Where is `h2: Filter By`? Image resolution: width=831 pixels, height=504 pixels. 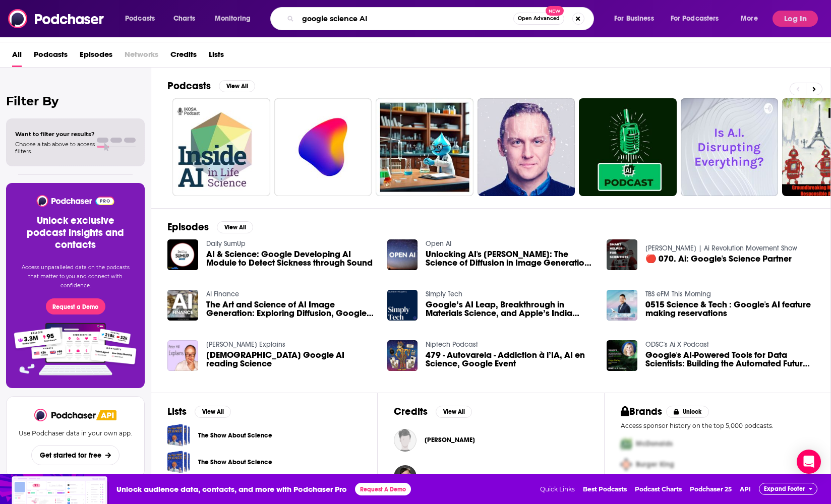 h2: Filter By is located at coordinates (75, 101).